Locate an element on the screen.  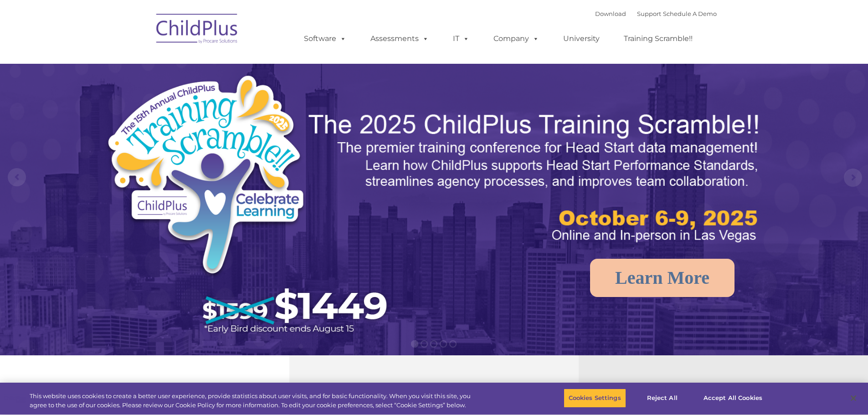
a: University is located at coordinates (582, 38).